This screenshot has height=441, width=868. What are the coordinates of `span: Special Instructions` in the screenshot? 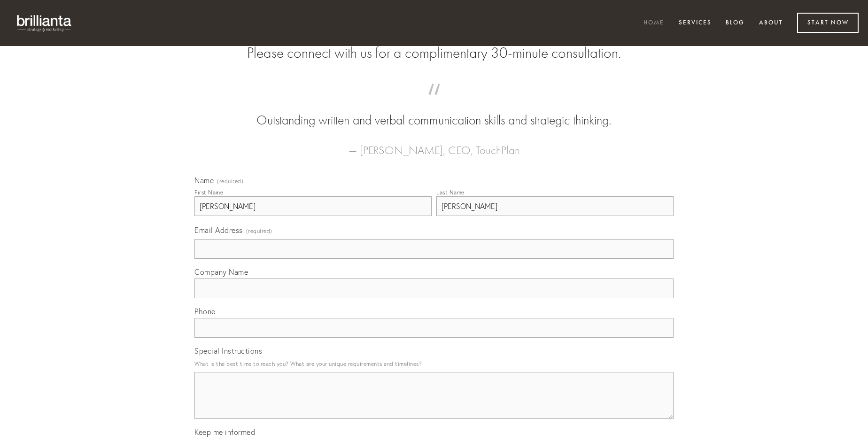 It's located at (228, 351).